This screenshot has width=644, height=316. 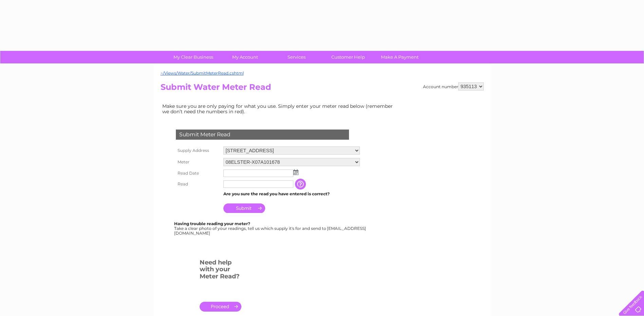 What do you see at coordinates (198, 173) in the screenshot?
I see `th: Read Date` at bounding box center [198, 173].